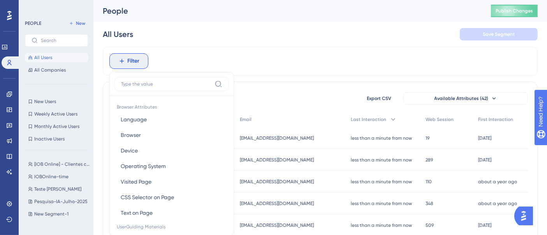 The height and width of the screenshot is (235, 547). Describe the element at coordinates (61, 40) in the screenshot. I see `input: Search` at that location.